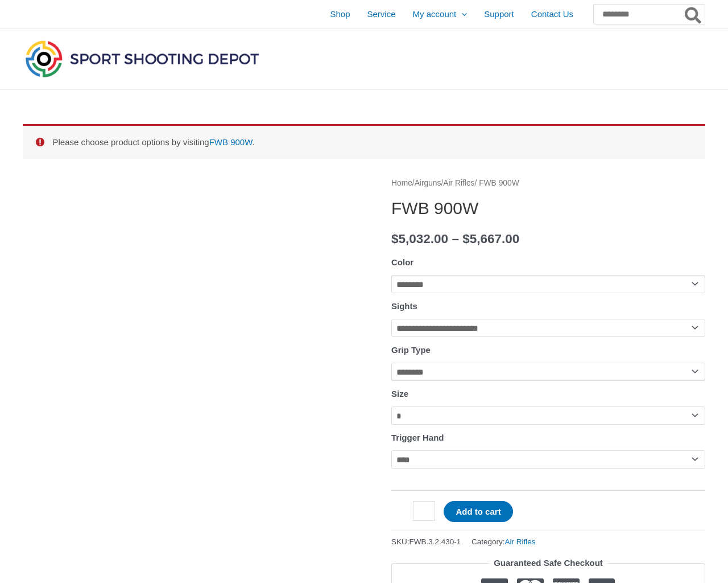  What do you see at coordinates (503, 542) in the screenshot?
I see `span: Category:` at bounding box center [503, 542].